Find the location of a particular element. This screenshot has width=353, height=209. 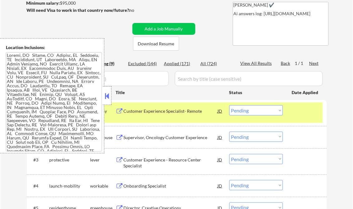

div: #4 is located at coordinates (39, 186).